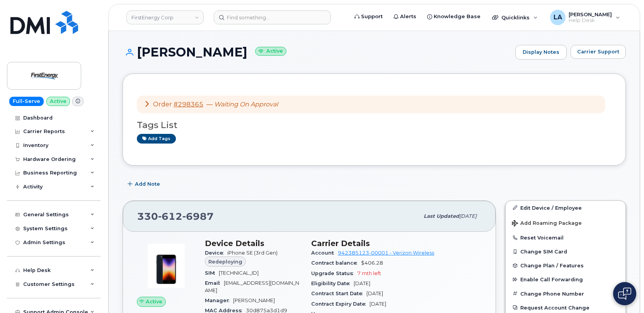 The image size is (644, 313). I want to click on button: Add Roaming Package, so click(566, 222).